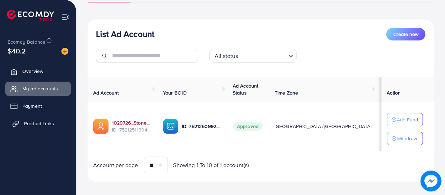  Describe the element at coordinates (27, 42) in the screenshot. I see `span: Ecomdy Balance` at that location.